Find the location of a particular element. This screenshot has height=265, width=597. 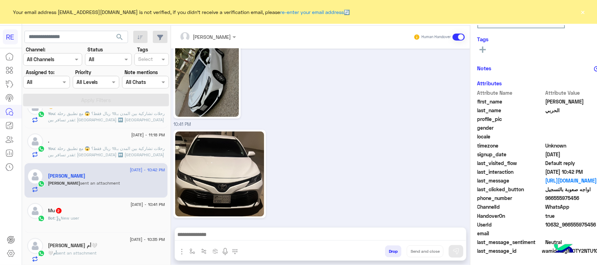

h6: Attributes is located at coordinates (490, 83).